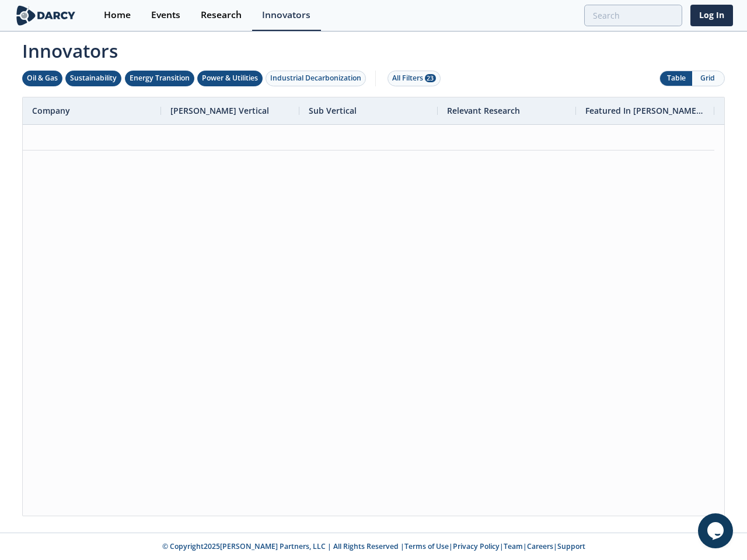  What do you see at coordinates (711, 15) in the screenshot?
I see `a: Log In` at bounding box center [711, 15].